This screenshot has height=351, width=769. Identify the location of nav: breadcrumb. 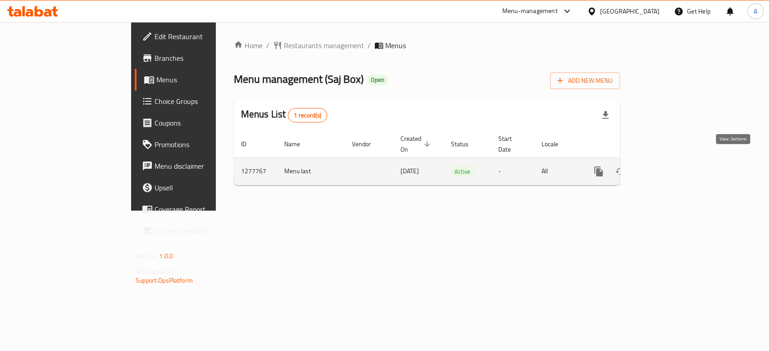
(426, 45).